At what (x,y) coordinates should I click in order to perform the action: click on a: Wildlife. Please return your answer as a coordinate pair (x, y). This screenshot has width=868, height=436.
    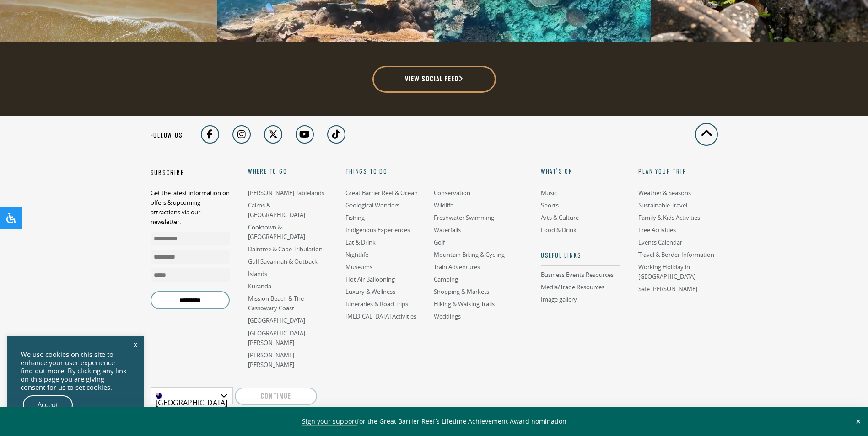
    Looking at the image, I should click on (444, 205).